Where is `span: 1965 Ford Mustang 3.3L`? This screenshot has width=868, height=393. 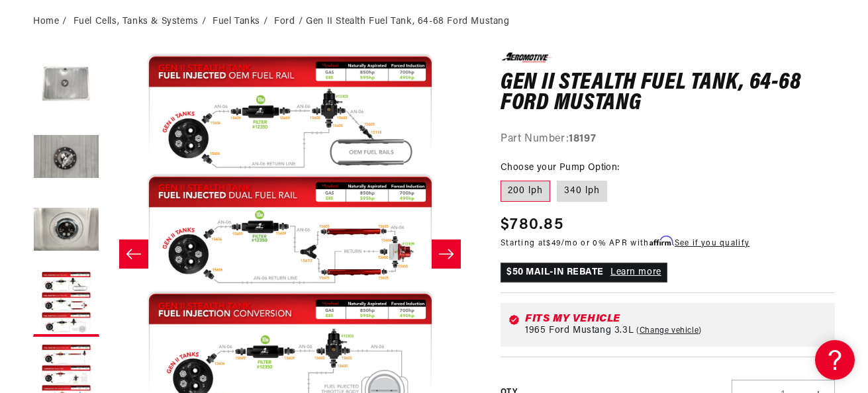
span: 1965 Ford Mustang 3.3L is located at coordinates (579, 330).